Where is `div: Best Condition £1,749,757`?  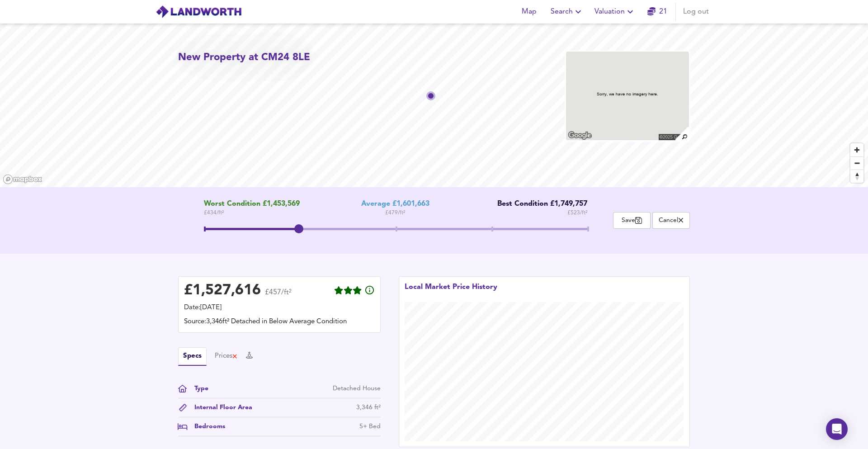 div: Best Condition £1,749,757 is located at coordinates (539, 204).